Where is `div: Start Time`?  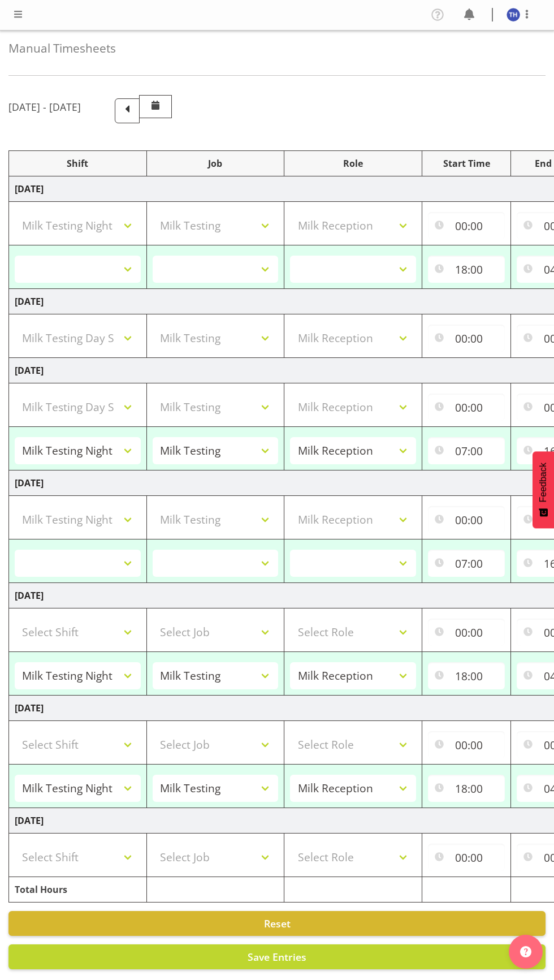
div: Start Time is located at coordinates (466, 163).